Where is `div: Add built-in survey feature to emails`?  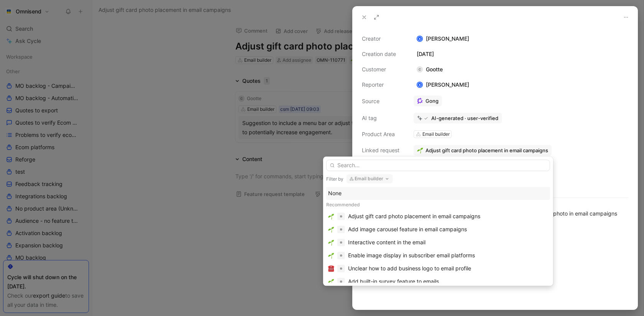 div: Add built-in survey feature to emails is located at coordinates (393, 282).